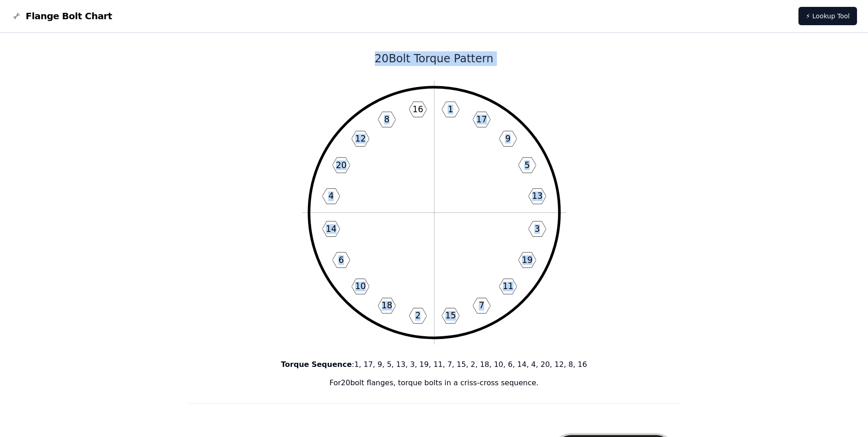 The height and width of the screenshot is (437, 868). Describe the element at coordinates (360, 139) in the screenshot. I see `text: 12` at that location.